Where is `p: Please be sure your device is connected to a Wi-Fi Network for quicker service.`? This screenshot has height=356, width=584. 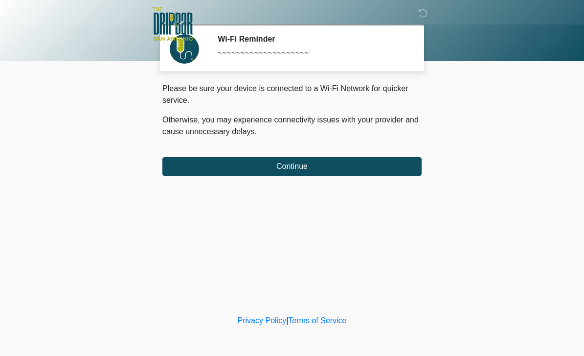
p: Please be sure your device is connected to a Wi-Fi Network for quicker service. is located at coordinates (292, 94).